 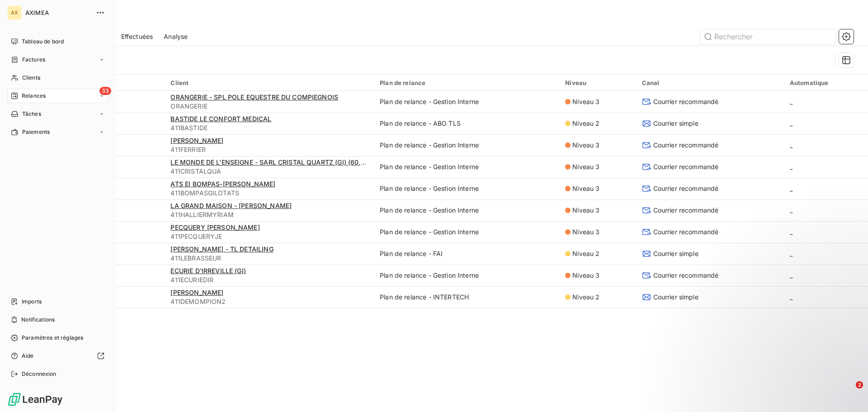 What do you see at coordinates (28, 356) in the screenshot?
I see `span: Aide` at bounding box center [28, 356].